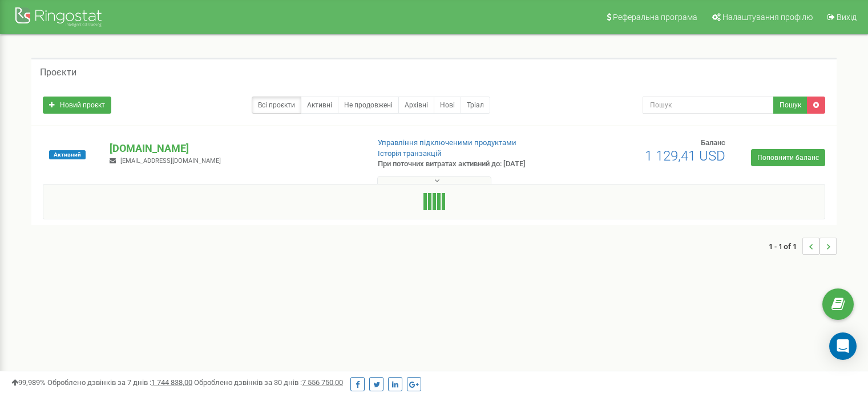 The height and width of the screenshot is (397, 868). Describe the element at coordinates (323, 382) in the screenshot. I see `u: 7 556 750,00` at that location.